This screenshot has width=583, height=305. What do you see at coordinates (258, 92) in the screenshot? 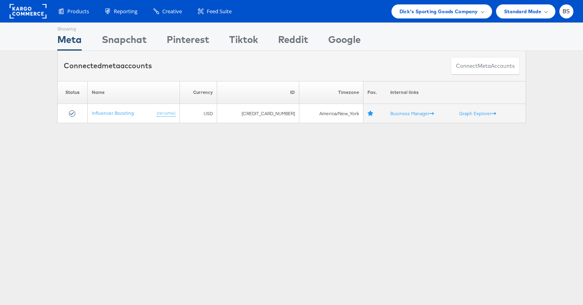
I see `th: ID` at bounding box center [258, 92].